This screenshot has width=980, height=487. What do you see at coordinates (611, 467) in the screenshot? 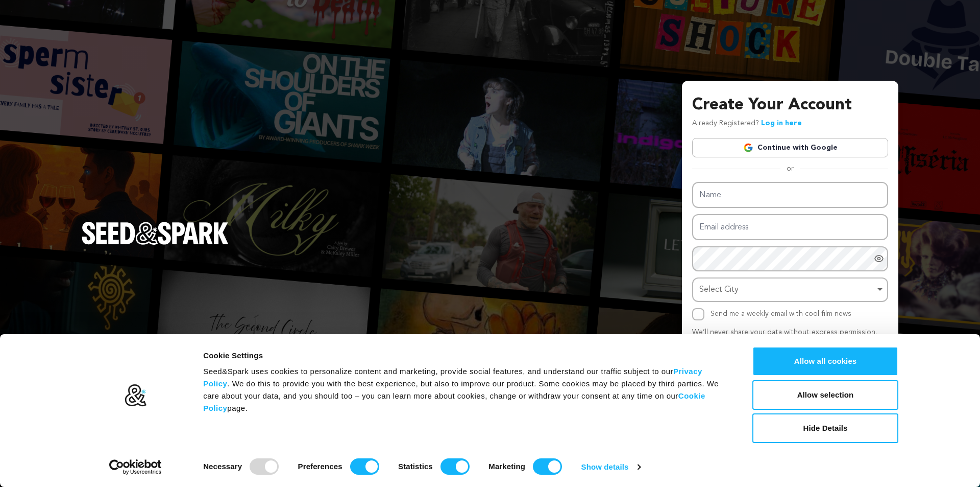
I see `a: Show details` at bounding box center [611, 467].